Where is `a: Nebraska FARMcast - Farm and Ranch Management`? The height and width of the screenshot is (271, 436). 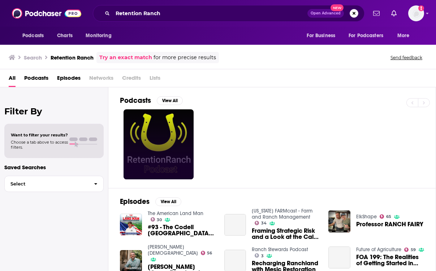 a: Nebraska FARMcast - Farm and Ranch Management is located at coordinates (282, 214).